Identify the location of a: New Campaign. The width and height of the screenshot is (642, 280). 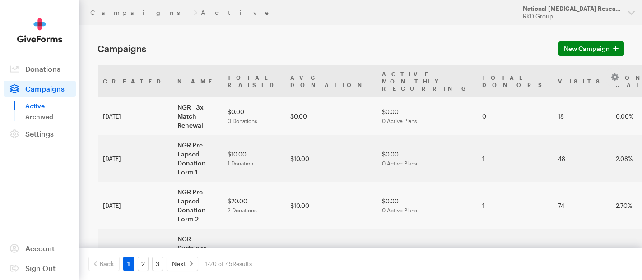
(591, 49).